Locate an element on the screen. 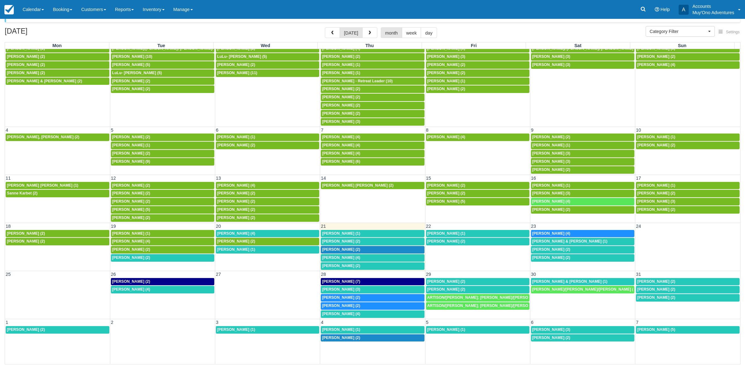  span: 22 is located at coordinates (429, 226).